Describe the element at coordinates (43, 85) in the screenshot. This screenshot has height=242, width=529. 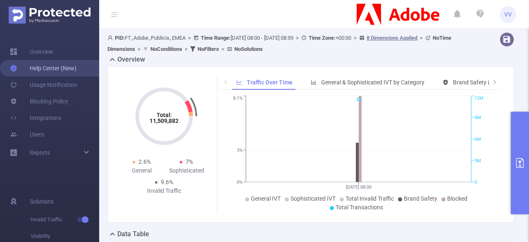
I see `a: Usage Notification` at that location.